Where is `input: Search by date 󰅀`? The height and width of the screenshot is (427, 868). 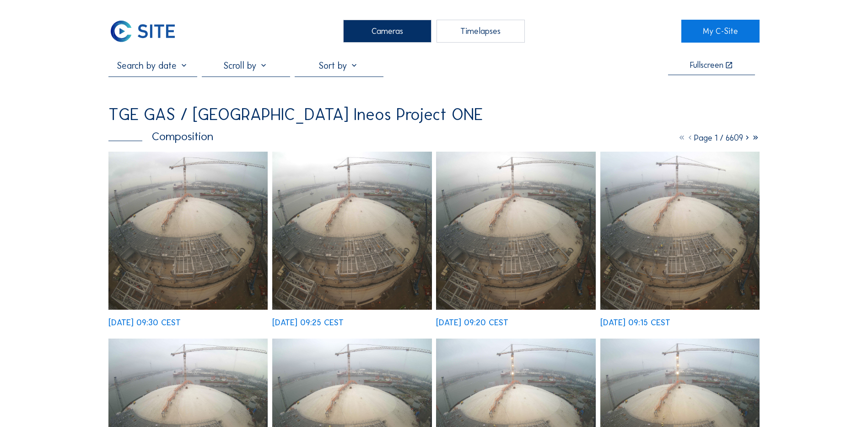
input: Search by date 󰅀 is located at coordinates (152, 66).